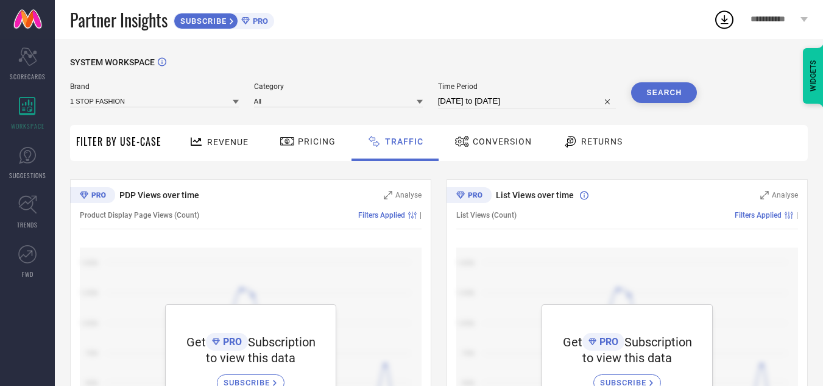 The width and height of the screenshot is (823, 386). I want to click on span: Brand, so click(154, 87).